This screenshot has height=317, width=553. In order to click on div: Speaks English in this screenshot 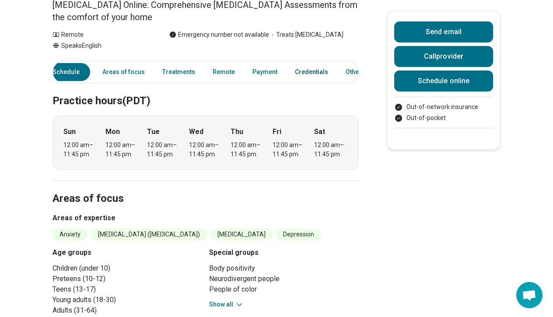, I will do `click(102, 45)`.